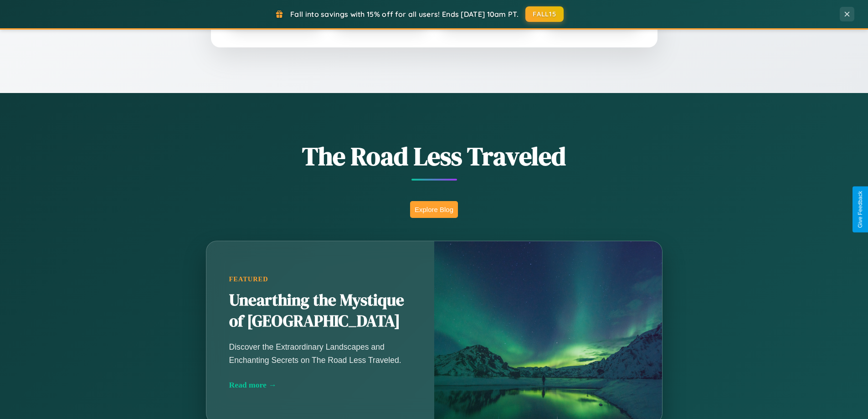 The height and width of the screenshot is (419, 868). Describe the element at coordinates (321, 384) in the screenshot. I see `div: Read more →` at that location.